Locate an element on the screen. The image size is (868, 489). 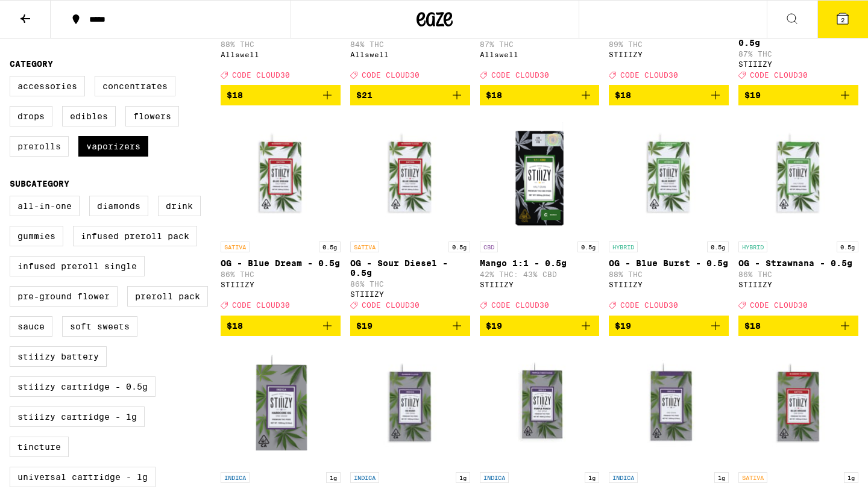
label: Pre-ground Flower is located at coordinates (63, 297).